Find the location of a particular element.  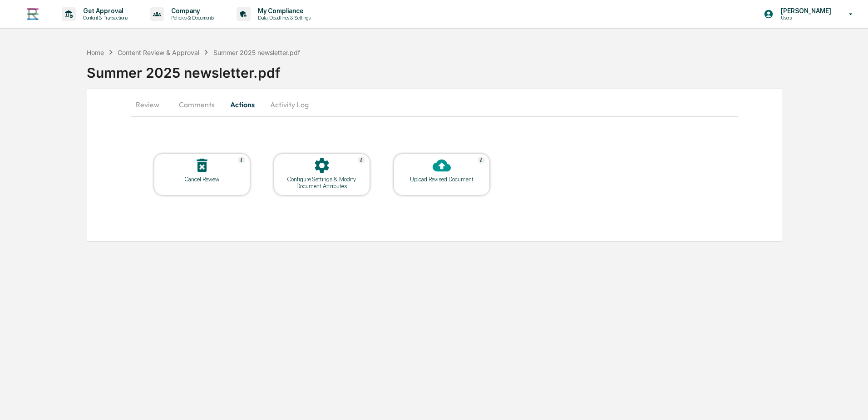

button: Comments is located at coordinates (196, 105).